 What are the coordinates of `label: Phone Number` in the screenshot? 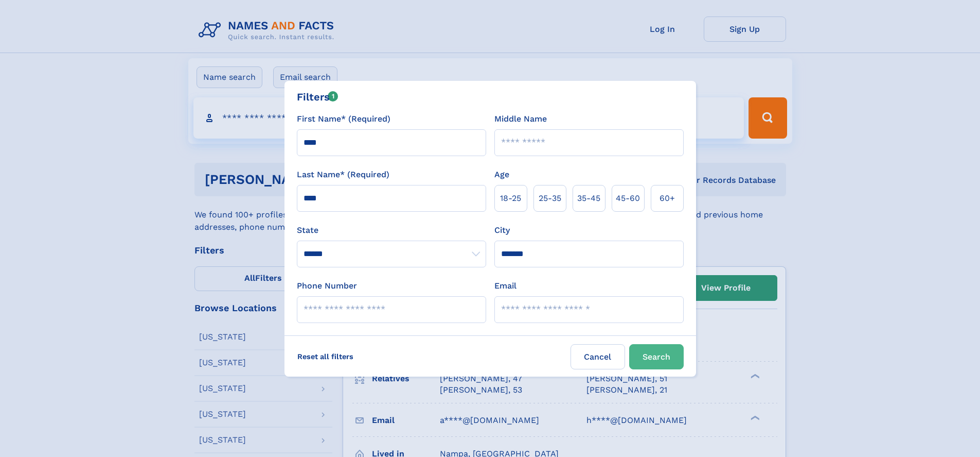 It's located at (327, 286).